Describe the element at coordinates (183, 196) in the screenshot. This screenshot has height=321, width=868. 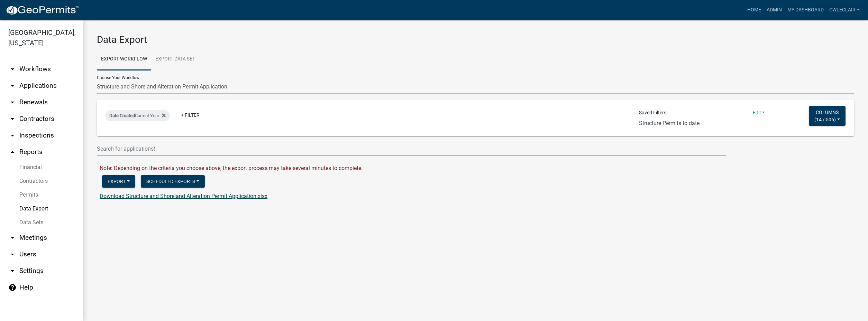
I see `a: Download Structure and Shoreland Alteration Permit Application.xlsx` at that location.